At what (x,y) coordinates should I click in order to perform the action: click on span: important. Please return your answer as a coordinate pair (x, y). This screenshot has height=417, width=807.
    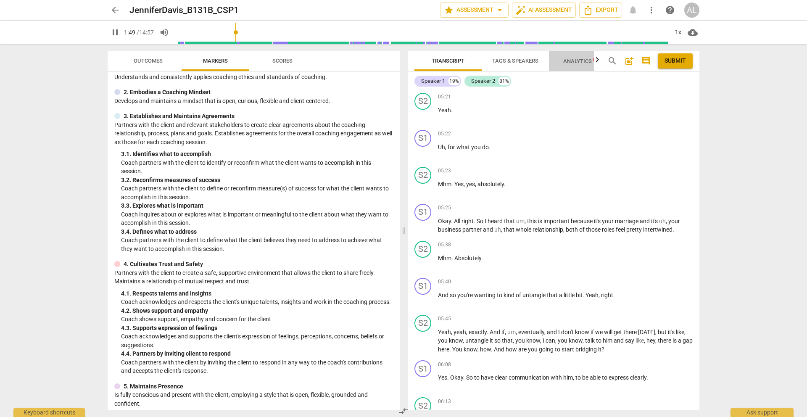
    Looking at the image, I should click on (557, 221).